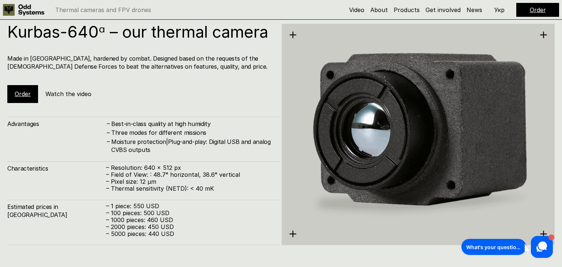 The height and width of the screenshot is (267, 562). What do you see at coordinates (189, 182) in the screenshot?
I see `p: – Pixel size: 12 µm` at bounding box center [189, 182].